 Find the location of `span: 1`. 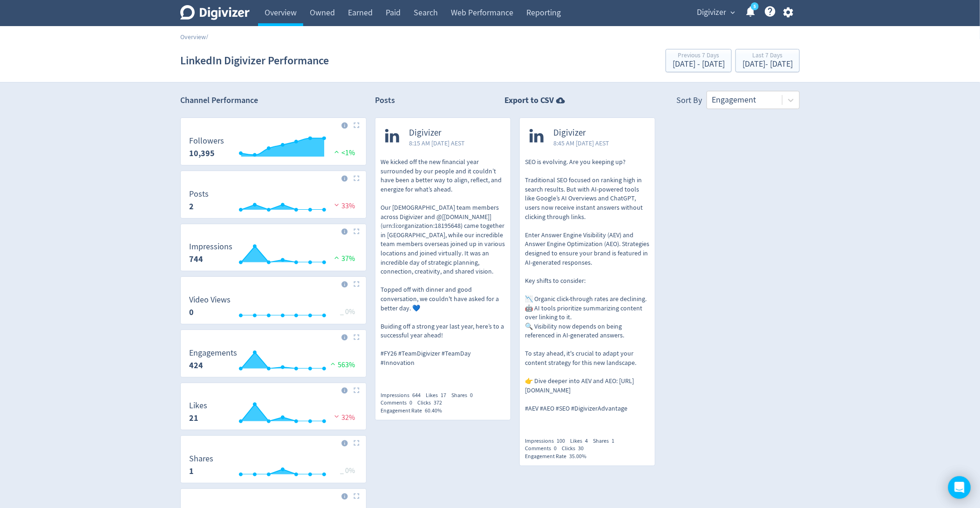

span: 1 is located at coordinates (613, 441).